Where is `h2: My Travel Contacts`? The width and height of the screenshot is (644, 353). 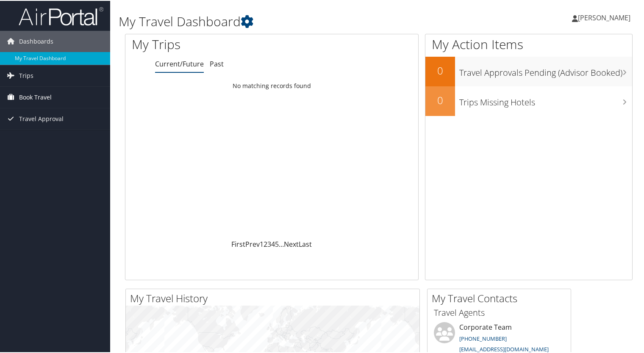
h2: My Travel Contacts is located at coordinates (501, 298).